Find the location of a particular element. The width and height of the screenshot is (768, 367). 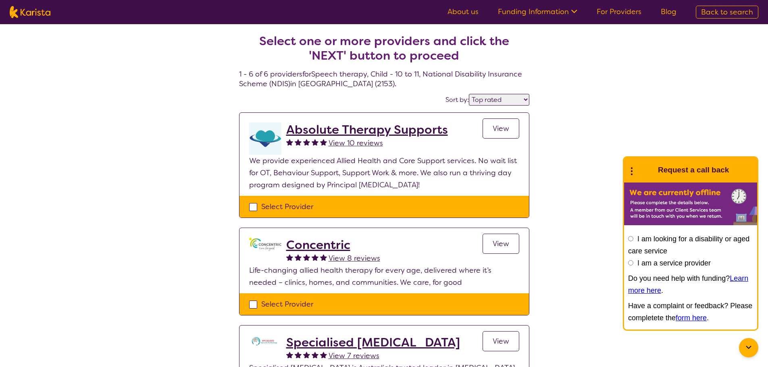

img: otyvwjbtyss6nczvq3hf.png is located at coordinates (265, 139).